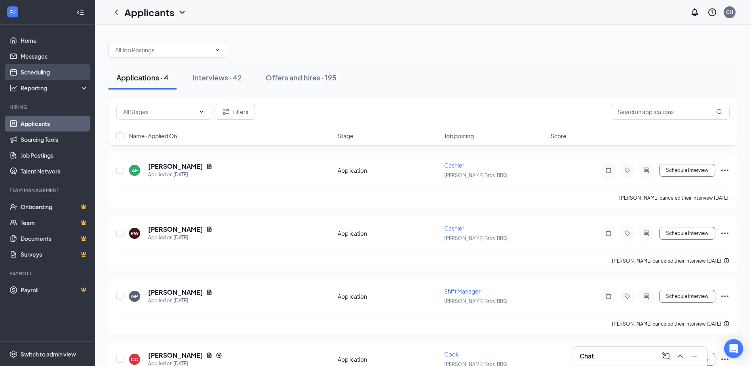  Describe the element at coordinates (694, 356) in the screenshot. I see `button: Minimize` at that location.